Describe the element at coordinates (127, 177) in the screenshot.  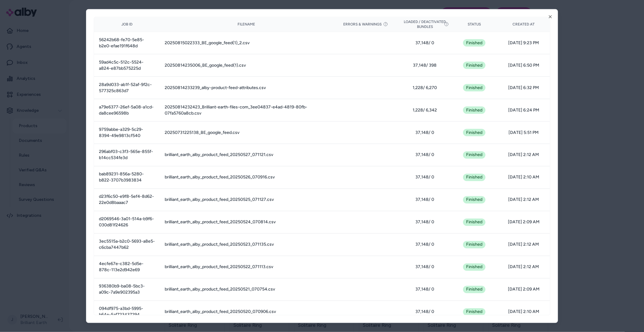
I see `td: bab89231-856a-5280-b822-3707b3983834` at that location.